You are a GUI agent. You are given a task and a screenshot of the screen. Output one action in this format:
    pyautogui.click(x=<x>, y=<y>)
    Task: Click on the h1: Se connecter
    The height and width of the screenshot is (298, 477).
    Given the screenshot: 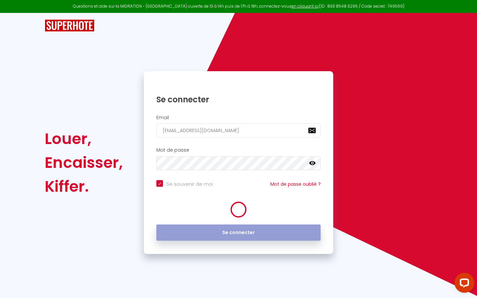 What is the action you would take?
    pyautogui.click(x=238, y=99)
    